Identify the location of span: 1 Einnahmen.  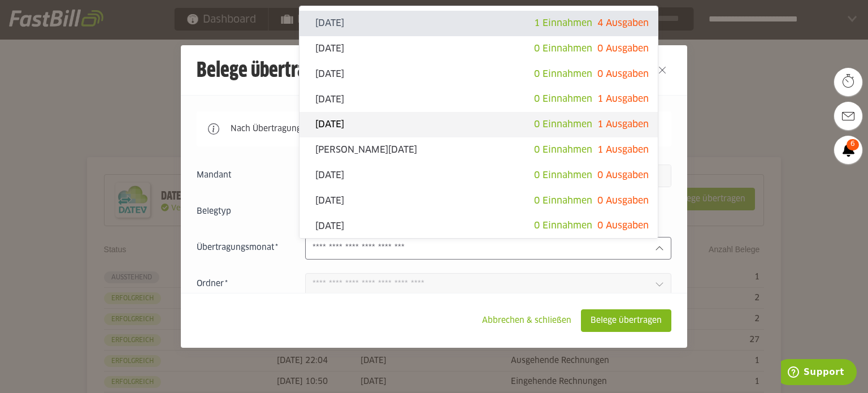
(563, 23).